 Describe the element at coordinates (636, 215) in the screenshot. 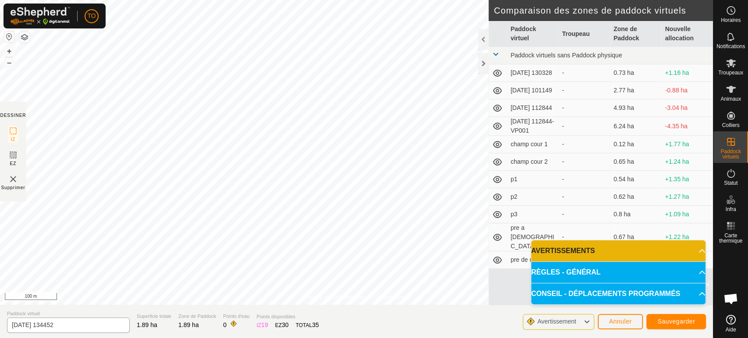

I see `td: 0.8 ha` at that location.